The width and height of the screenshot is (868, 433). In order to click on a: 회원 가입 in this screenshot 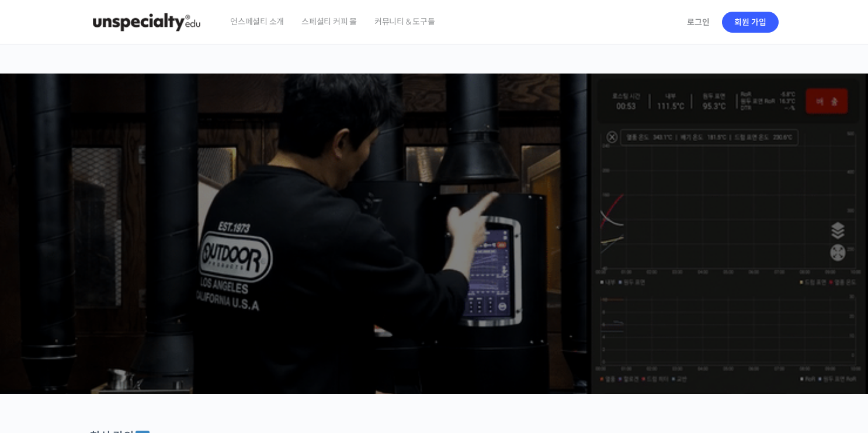, I will do `click(750, 23)`.